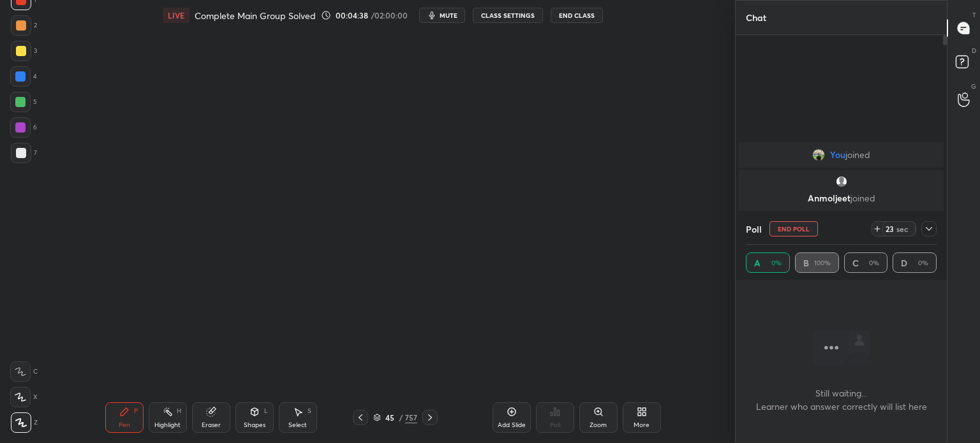 The width and height of the screenshot is (980, 443). What do you see at coordinates (598, 425) in the screenshot?
I see `div: Zoom` at bounding box center [598, 425].